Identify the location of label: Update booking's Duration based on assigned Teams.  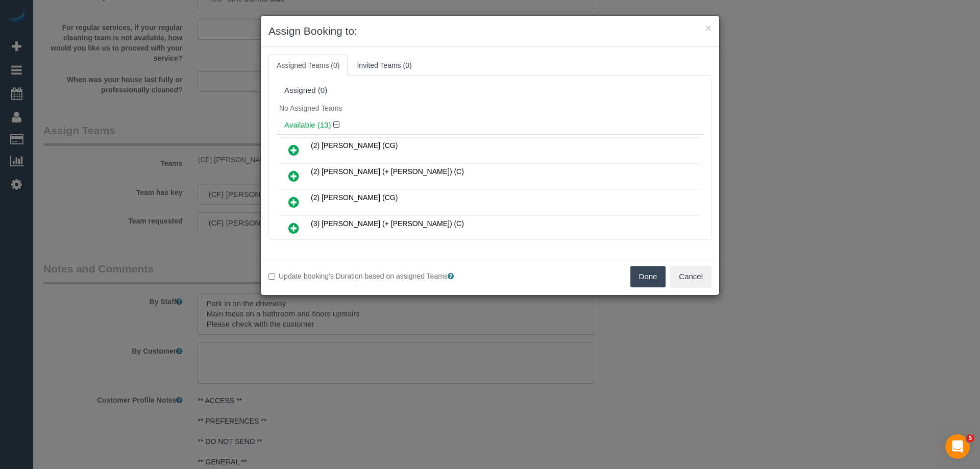
(375, 276).